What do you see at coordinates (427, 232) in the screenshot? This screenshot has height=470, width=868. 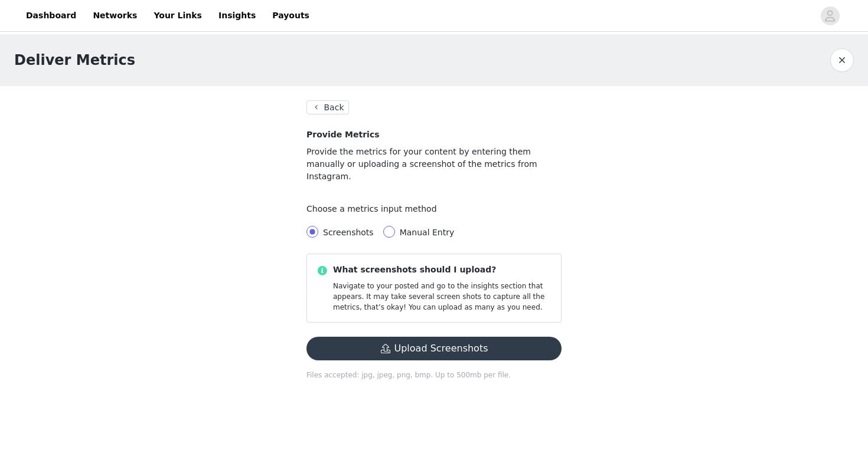 I see `span: Manual Entry` at bounding box center [427, 232].